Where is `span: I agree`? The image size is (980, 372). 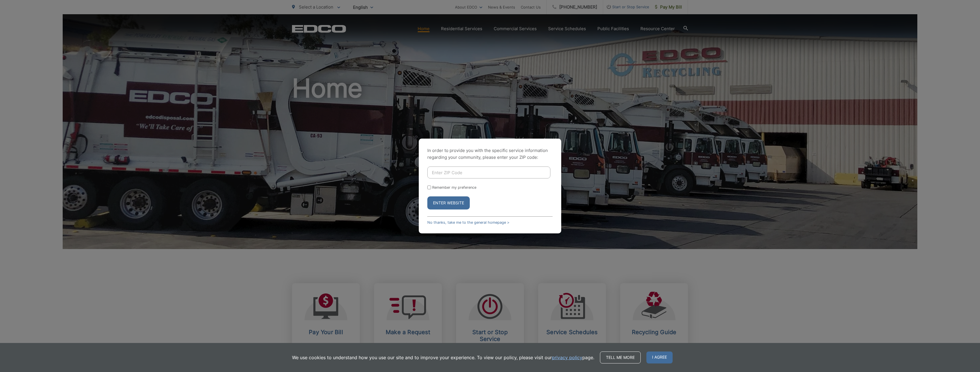
span: I agree is located at coordinates (659, 358).